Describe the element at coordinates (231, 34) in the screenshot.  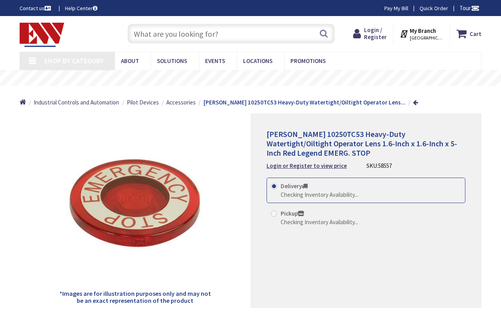
I see `input: What are you looking for?` at that location.